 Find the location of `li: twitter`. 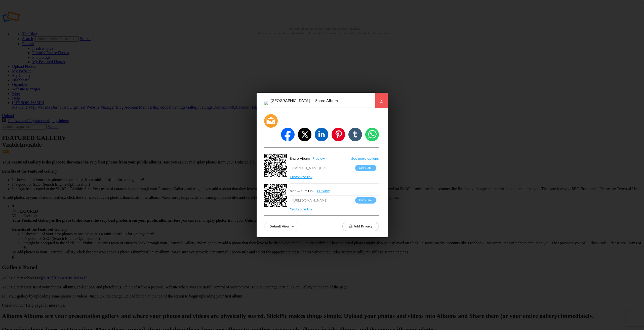

li: twitter is located at coordinates (305, 135).